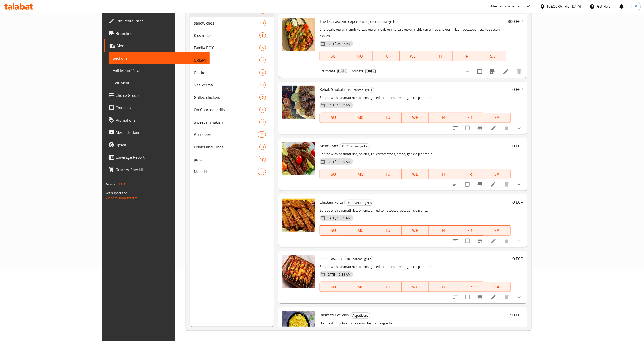 The image size is (644, 341). I want to click on span: Start date:, so click(328, 71).